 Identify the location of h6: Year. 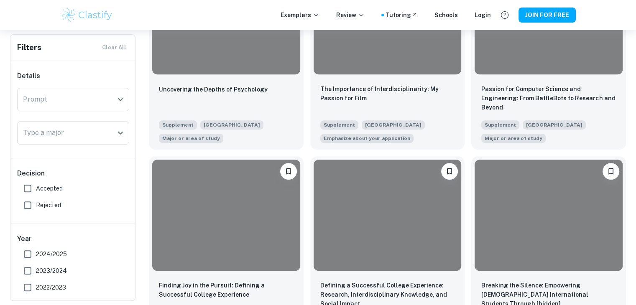
(73, 239).